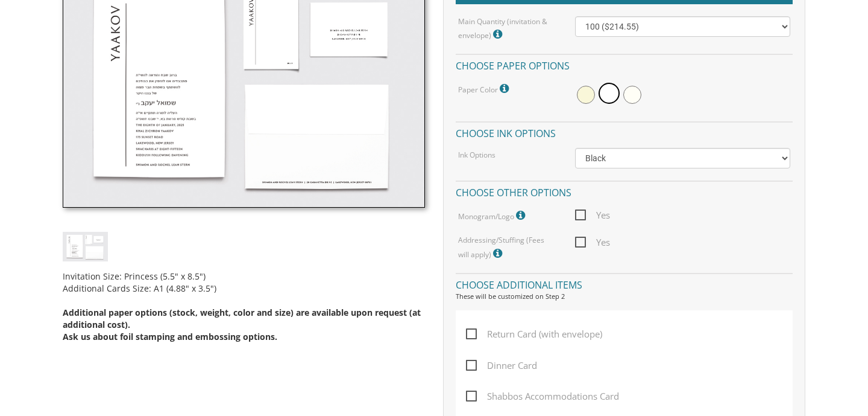  Describe the element at coordinates (242, 318) in the screenshot. I see `span: Additional paper options (stock, weight, color and size) are available upon request (at additiona...` at that location.